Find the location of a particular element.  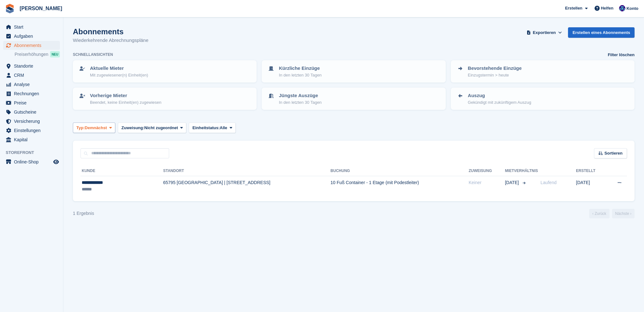

span: Start is located at coordinates (33, 27).